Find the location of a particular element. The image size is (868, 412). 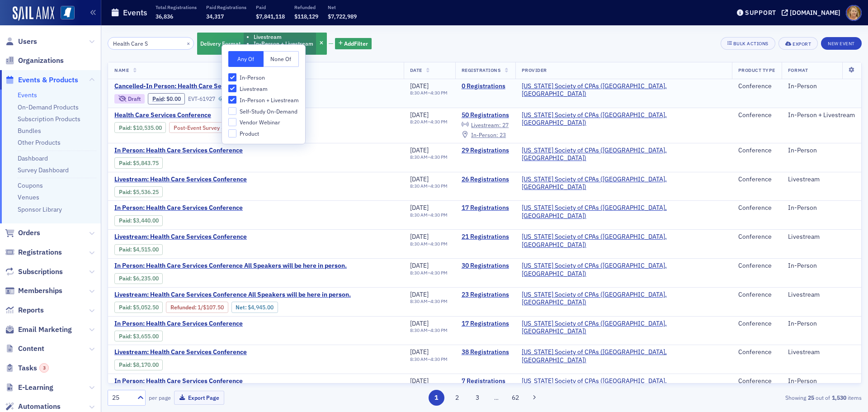

p: Total Registrations is located at coordinates (176, 7).